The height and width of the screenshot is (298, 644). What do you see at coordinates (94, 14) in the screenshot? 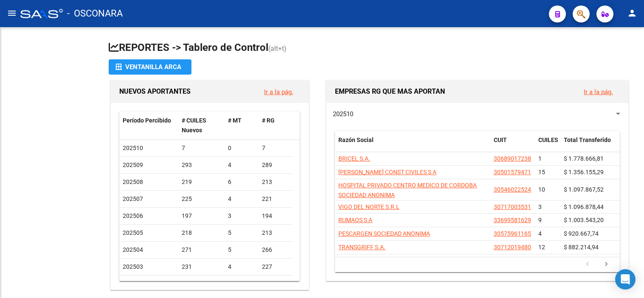
I see `span: - OSCONARA` at bounding box center [94, 14].